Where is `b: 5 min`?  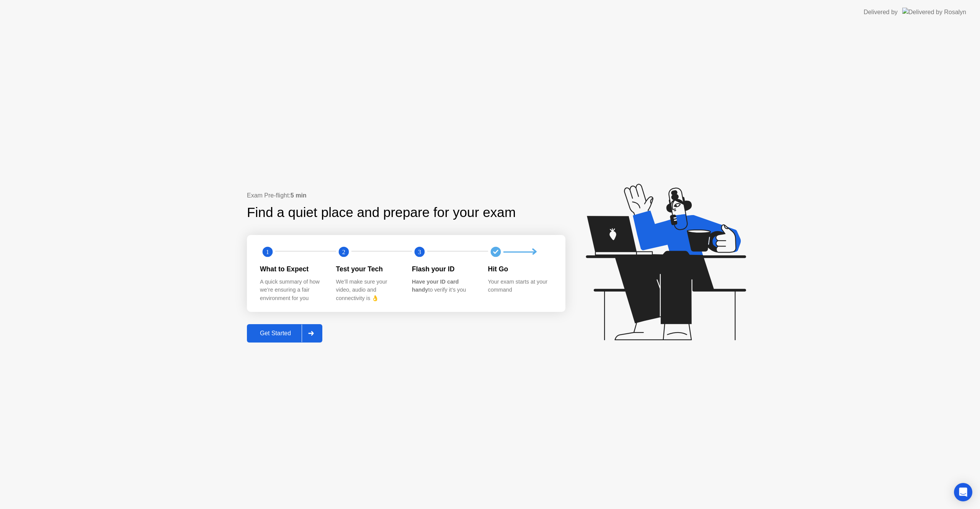 b: 5 min is located at coordinates (299, 195).